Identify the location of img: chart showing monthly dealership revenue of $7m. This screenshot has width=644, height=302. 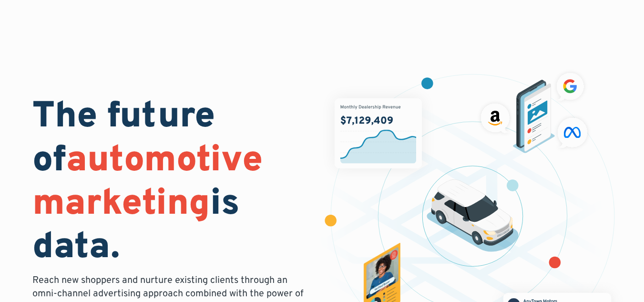
(378, 133).